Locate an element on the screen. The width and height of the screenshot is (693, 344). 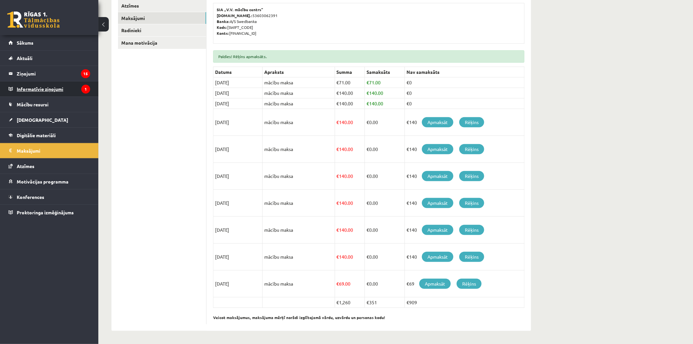
td: €909 is located at coordinates (465, 302).